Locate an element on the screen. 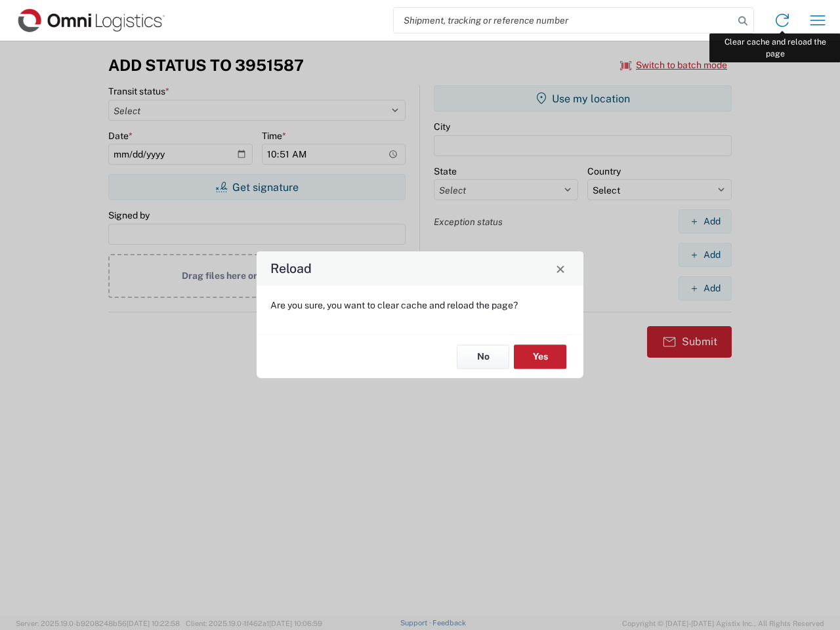  h4: Reload is located at coordinates (291, 269).